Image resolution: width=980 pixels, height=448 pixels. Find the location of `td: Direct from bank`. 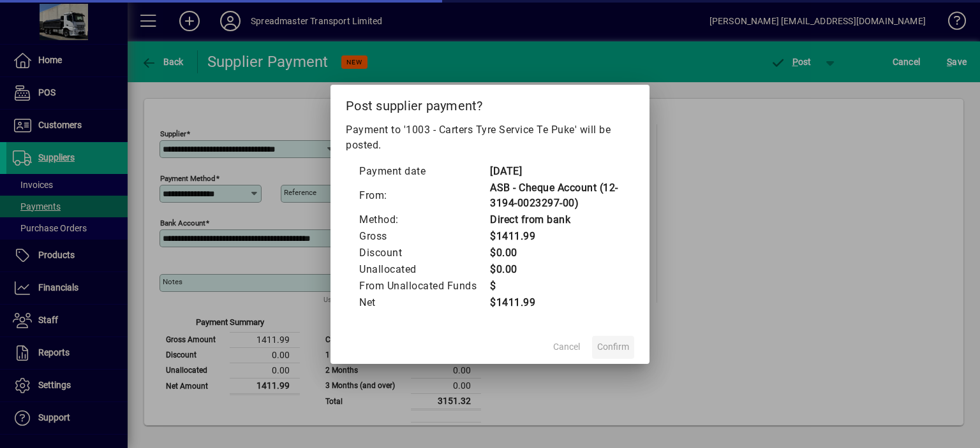

td: Direct from bank is located at coordinates (555, 220).